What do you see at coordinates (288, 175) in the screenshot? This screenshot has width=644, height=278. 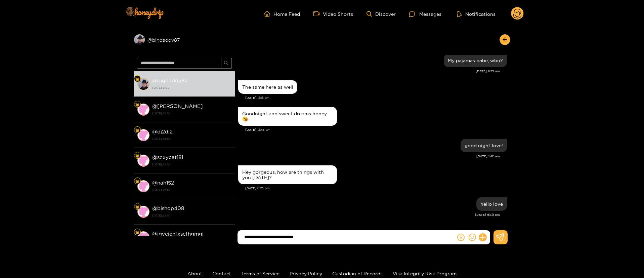 I see `div: Aug. 28, 8:25 pm` at bounding box center [288, 175].